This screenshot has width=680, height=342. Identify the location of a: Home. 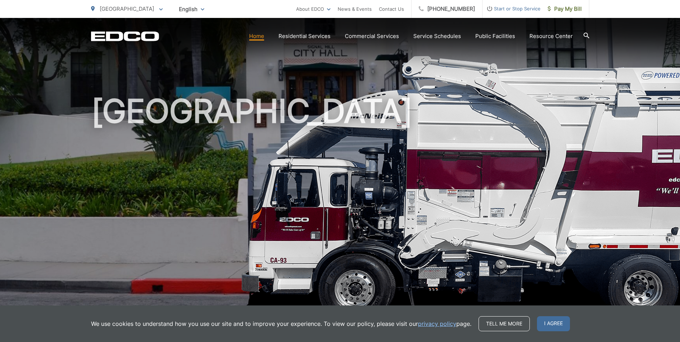
(257, 36).